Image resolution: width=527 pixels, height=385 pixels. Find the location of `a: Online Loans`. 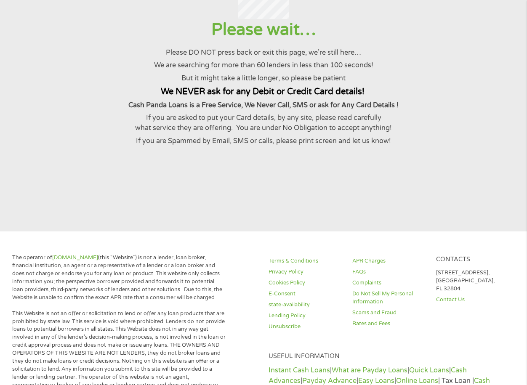

a: Online Loans is located at coordinates (418, 381).